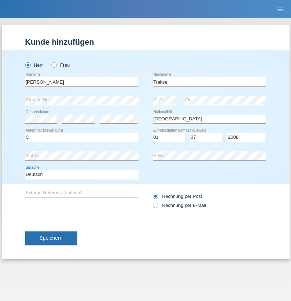 Image resolution: width=291 pixels, height=301 pixels. I want to click on label: Herr, so click(34, 65).